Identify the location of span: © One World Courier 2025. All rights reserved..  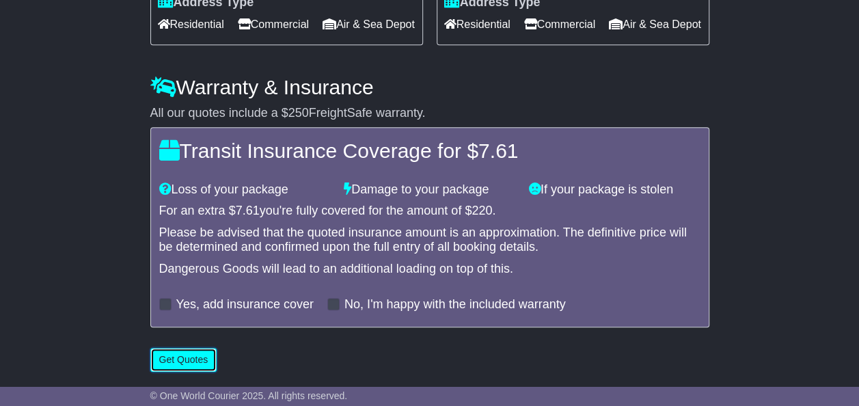
(249, 396).